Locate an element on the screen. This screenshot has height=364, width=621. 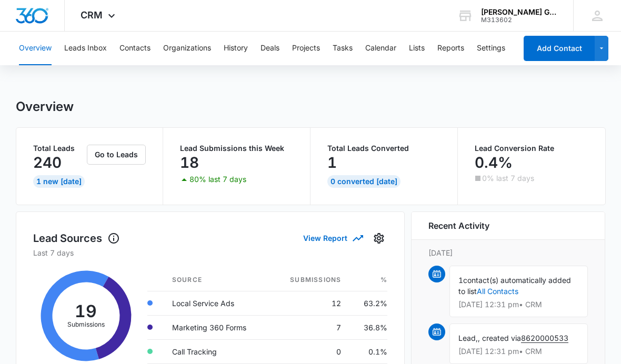
button: Add Contact is located at coordinates (559, 49).